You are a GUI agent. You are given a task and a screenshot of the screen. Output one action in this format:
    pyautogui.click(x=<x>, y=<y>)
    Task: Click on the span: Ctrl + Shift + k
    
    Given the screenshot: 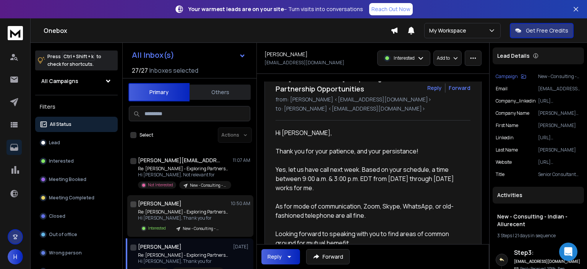 What is the action you would take?
    pyautogui.click(x=78, y=56)
    